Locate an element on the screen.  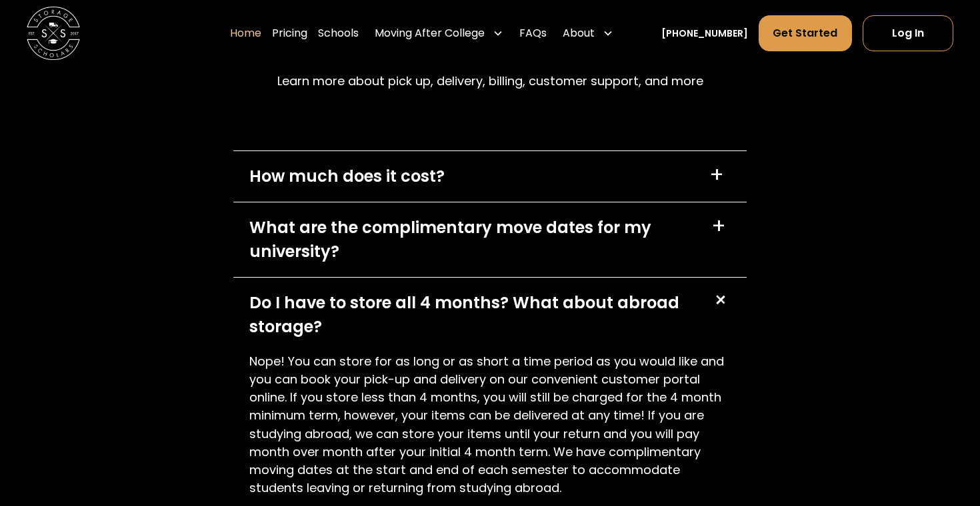
img: Storage Scholars main logo is located at coordinates (53, 33).